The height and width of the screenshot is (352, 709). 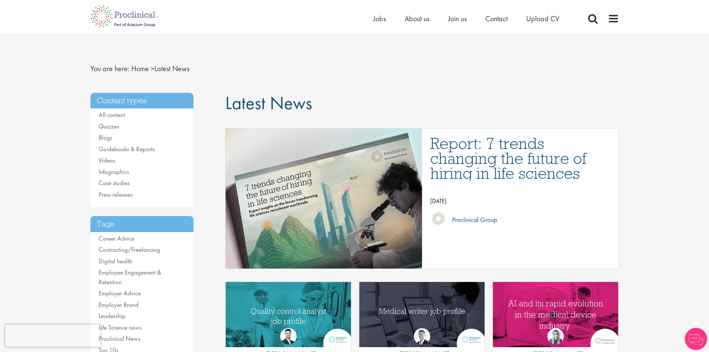 What do you see at coordinates (120, 327) in the screenshot?
I see `a: Life Science news` at bounding box center [120, 327].